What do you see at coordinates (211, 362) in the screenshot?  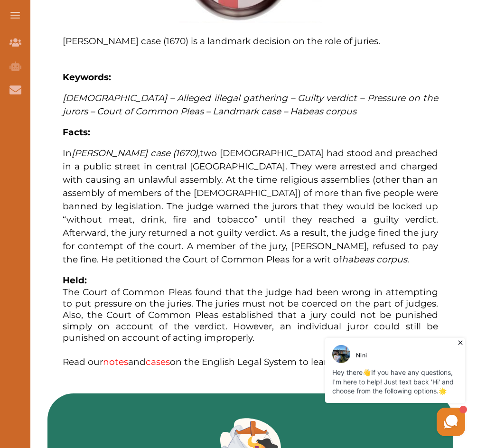 I see `span: Read our and on the English Legal System to learn more.` at bounding box center [211, 362].